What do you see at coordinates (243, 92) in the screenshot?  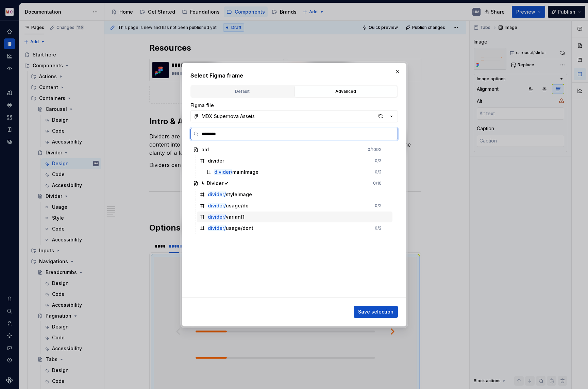 I see `div: Default` at bounding box center [243, 92].